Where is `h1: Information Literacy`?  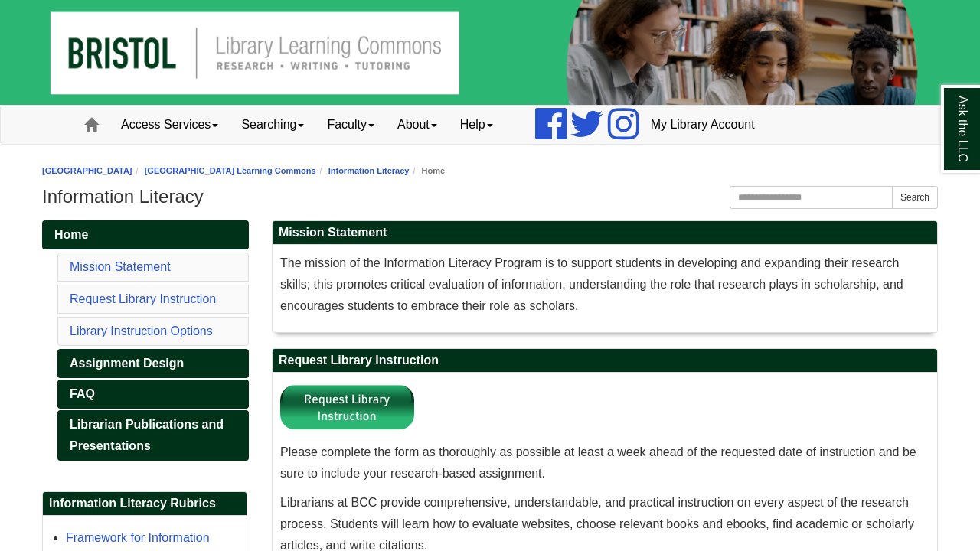 h1: Information Literacy is located at coordinates (490, 196).